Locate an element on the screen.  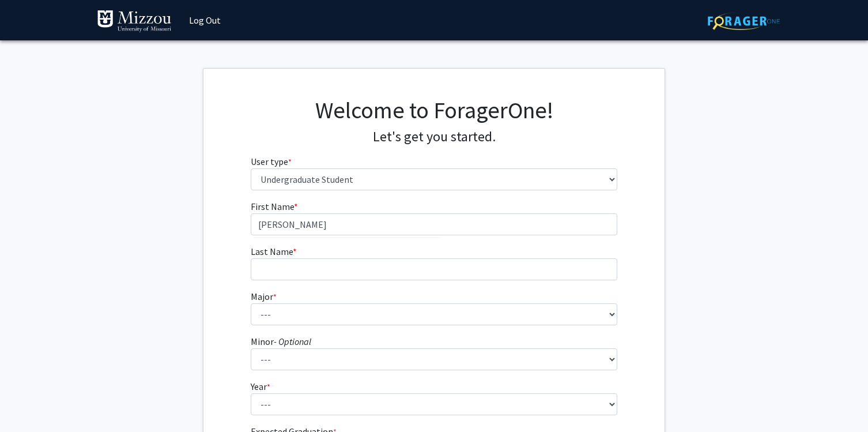
img: University of Missouri Logo is located at coordinates (134, 22).